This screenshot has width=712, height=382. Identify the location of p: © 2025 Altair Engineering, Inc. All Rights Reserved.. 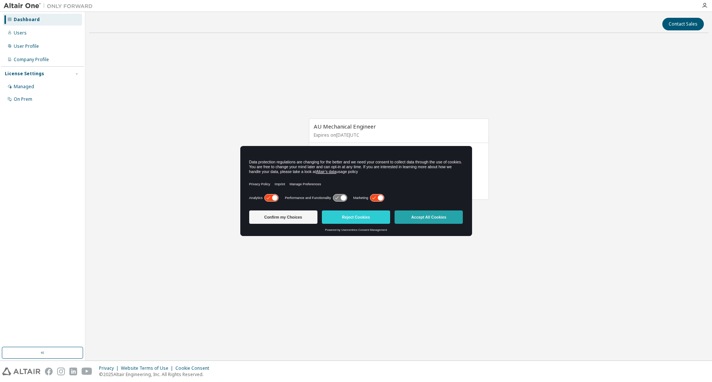
(156, 374).